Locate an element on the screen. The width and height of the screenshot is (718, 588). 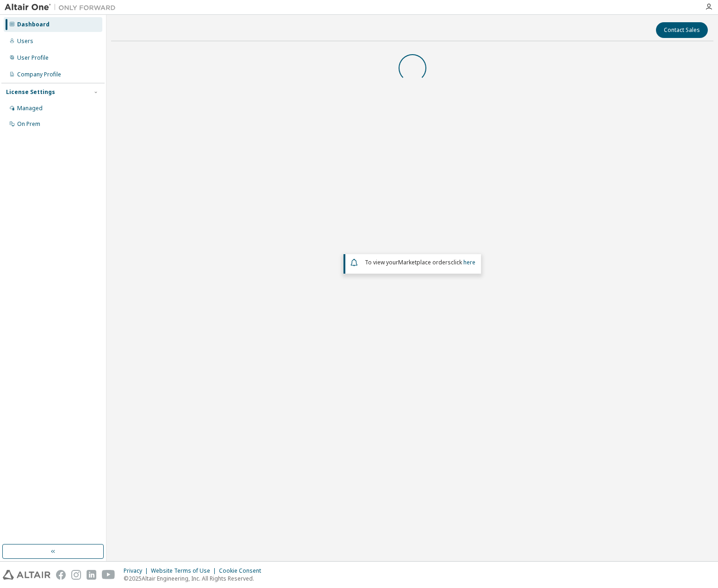
img: instagram.svg is located at coordinates (76, 575).